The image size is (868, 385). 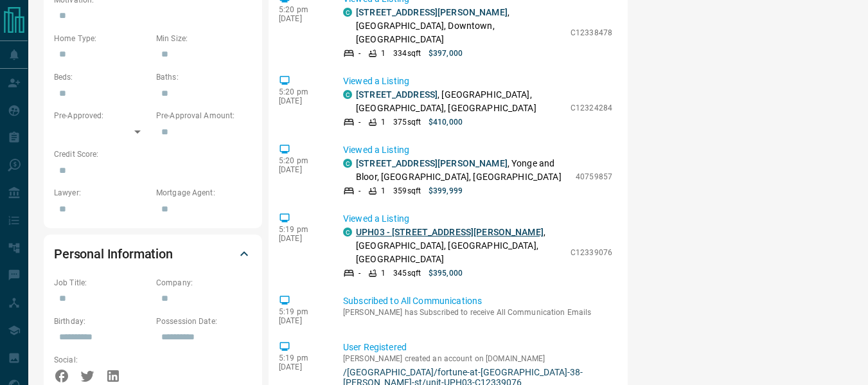 What do you see at coordinates (101, 283) in the screenshot?
I see `p: Job Title:` at bounding box center [101, 283].